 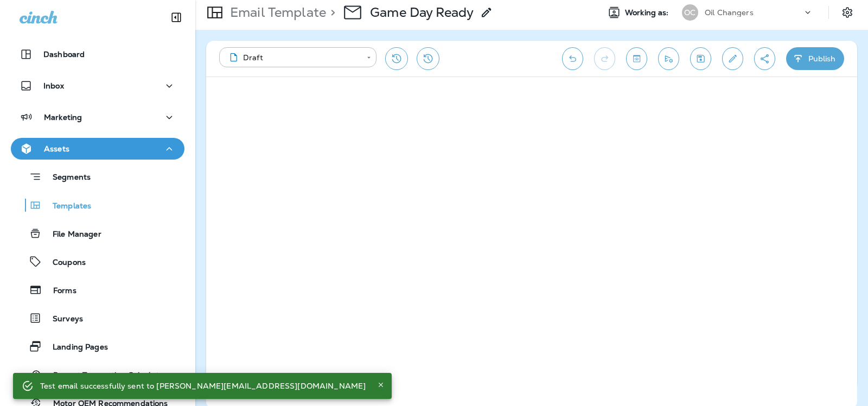 I want to click on button: Edit details, so click(x=732, y=59).